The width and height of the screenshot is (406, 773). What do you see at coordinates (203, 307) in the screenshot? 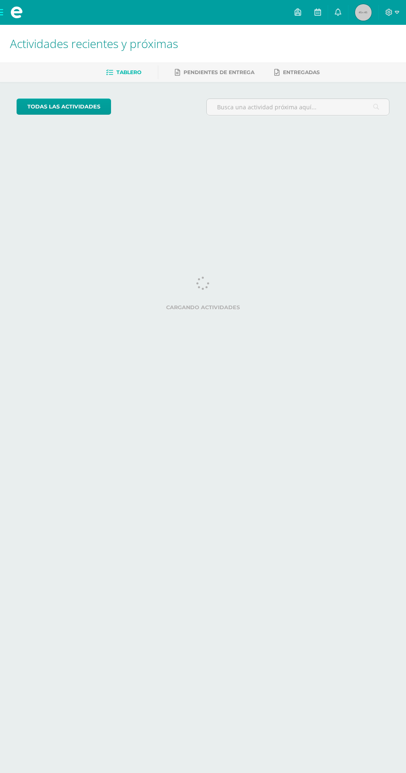
I see `label: Cargando actividades` at bounding box center [203, 307].